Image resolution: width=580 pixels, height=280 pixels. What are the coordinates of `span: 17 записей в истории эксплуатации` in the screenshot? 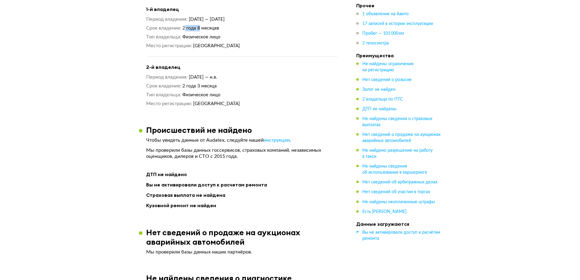 It's located at (398, 24).